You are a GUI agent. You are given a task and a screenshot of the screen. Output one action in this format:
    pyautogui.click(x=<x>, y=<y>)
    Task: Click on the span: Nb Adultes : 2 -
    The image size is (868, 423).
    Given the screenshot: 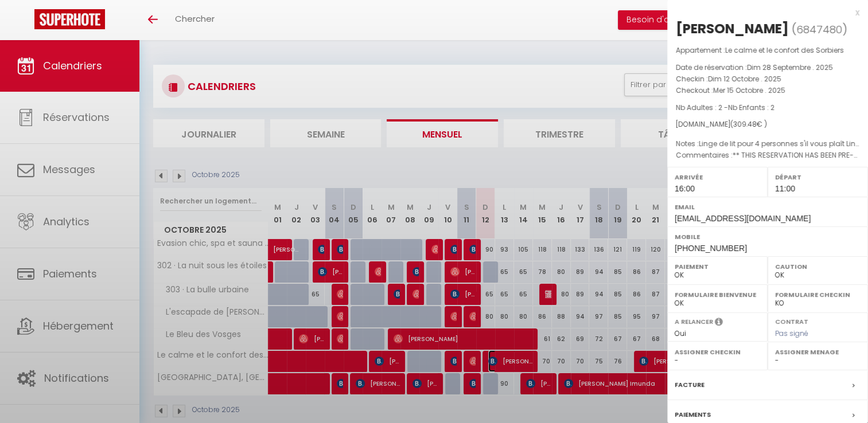 What is the action you would take?
    pyautogui.click(x=725, y=107)
    